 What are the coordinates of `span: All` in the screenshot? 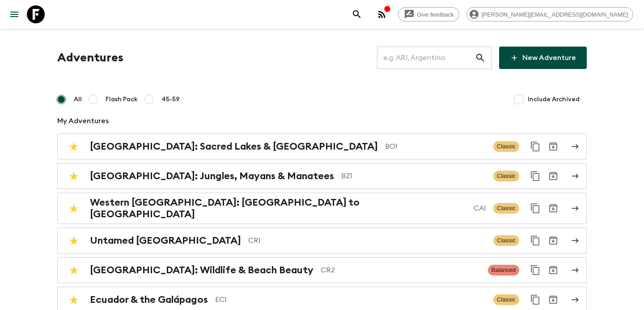 It's located at (78, 99).